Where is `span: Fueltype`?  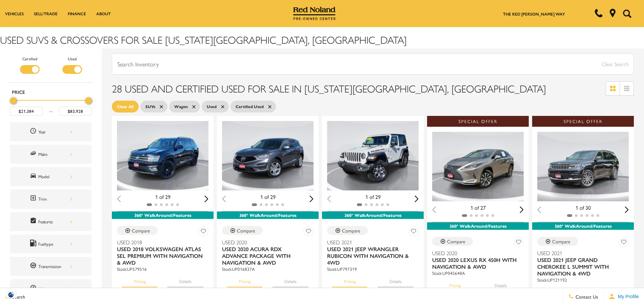
span: Fueltype is located at coordinates (33, 244).